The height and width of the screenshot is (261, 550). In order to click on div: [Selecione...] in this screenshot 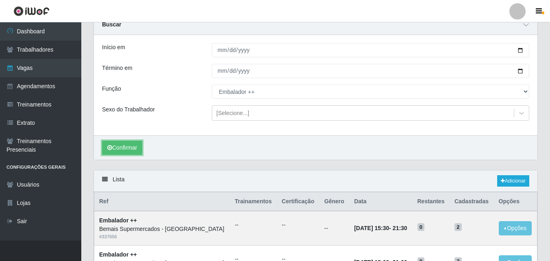, I will do `click(233, 113)`.